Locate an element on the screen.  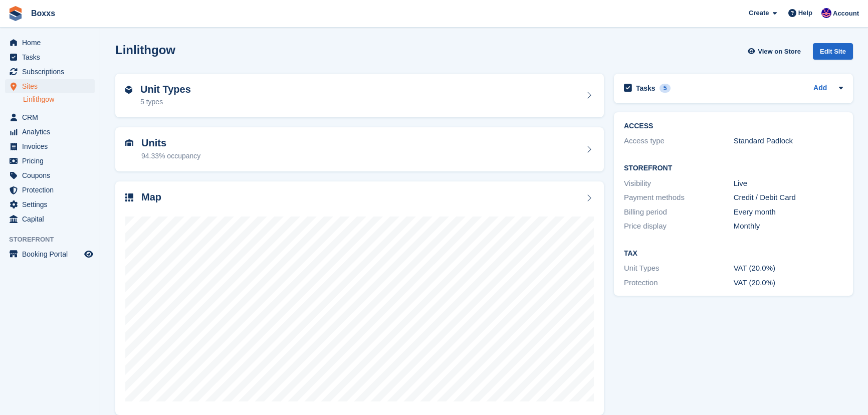
span: Help is located at coordinates (805, 13).